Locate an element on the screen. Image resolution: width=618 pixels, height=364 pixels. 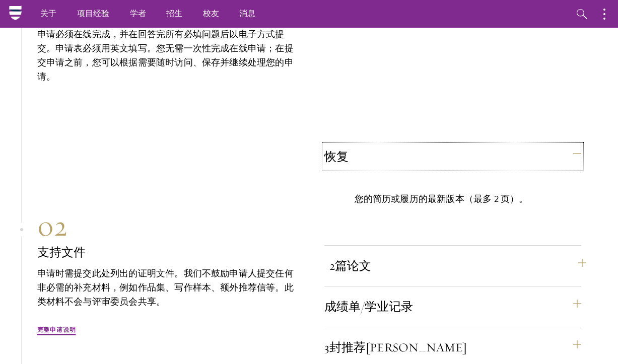
font: 学者 is located at coordinates (138, 13).